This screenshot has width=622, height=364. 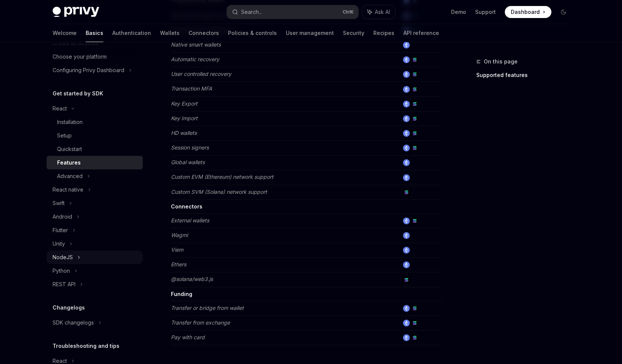 What do you see at coordinates (421, 33) in the screenshot?
I see `a: API reference` at bounding box center [421, 33].